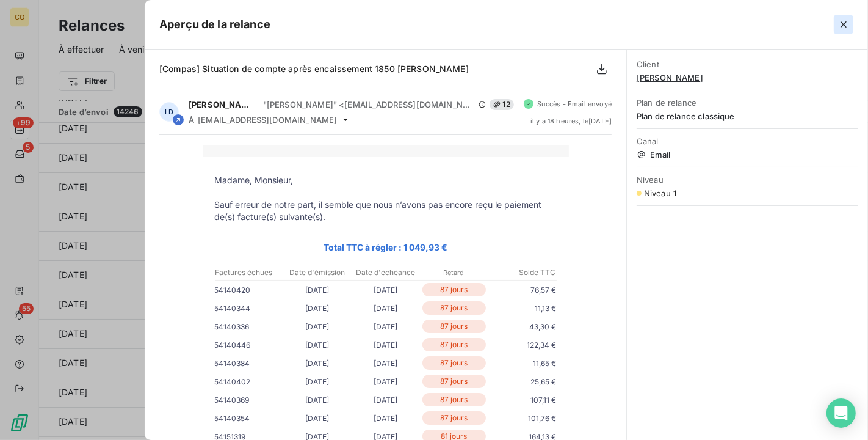 This screenshot has width=868, height=440. What do you see at coordinates (249, 289) in the screenshot?
I see `p: 54140420` at bounding box center [249, 289].